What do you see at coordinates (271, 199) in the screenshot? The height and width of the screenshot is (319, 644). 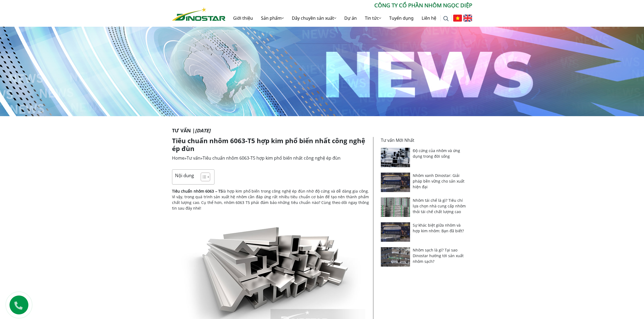 I see `p: là hợp kim phổ biến trong công nghệ ép đùn nhờ độ cứng và dễ dàng gia công. Vì vậy, trong quá trì...` at bounding box center [271, 199].